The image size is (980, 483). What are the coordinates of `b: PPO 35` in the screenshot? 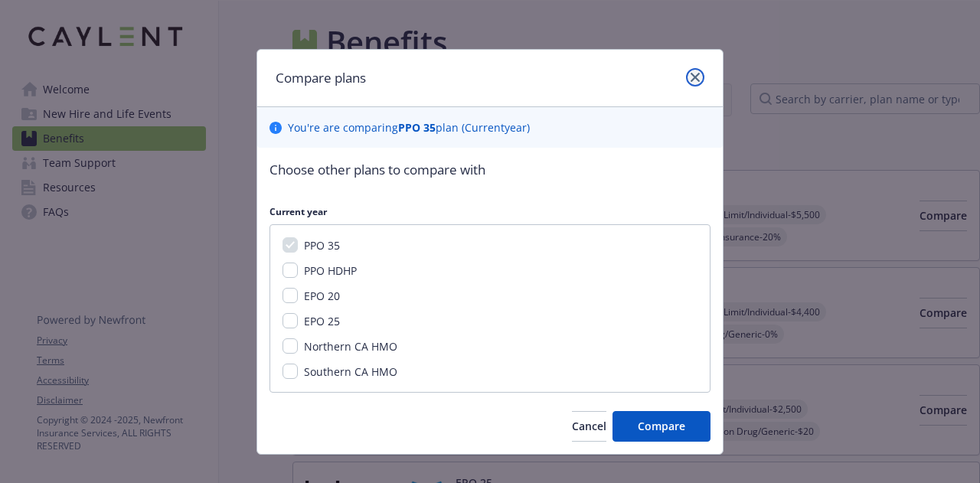 It's located at (417, 127).